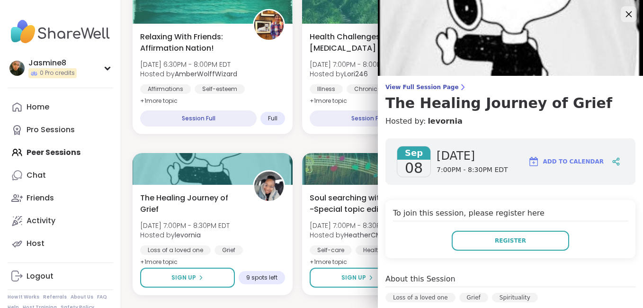 This screenshot has height=308, width=643. What do you see at coordinates (191, 43) in the screenshot?
I see `span: Relaxing With Friends: Affirmation Nation!` at bounding box center [191, 43].